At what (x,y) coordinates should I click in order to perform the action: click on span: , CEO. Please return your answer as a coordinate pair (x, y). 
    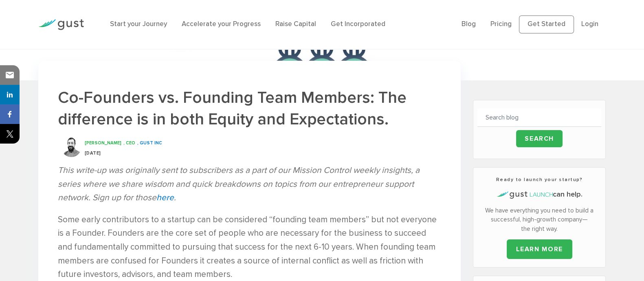
    Looking at the image, I should click on (129, 143).